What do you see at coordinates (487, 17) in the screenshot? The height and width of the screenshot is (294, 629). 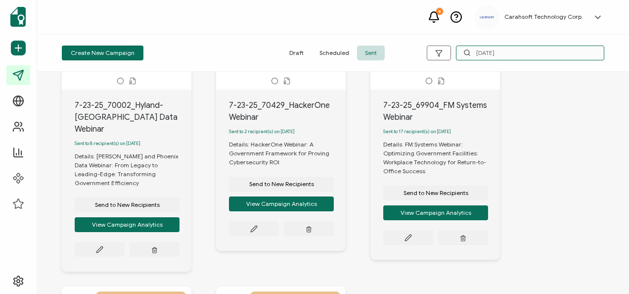 I see `img: a9ee5910-6a38-4b3f-8289-cffb42fa798b.svg` at bounding box center [487, 17].